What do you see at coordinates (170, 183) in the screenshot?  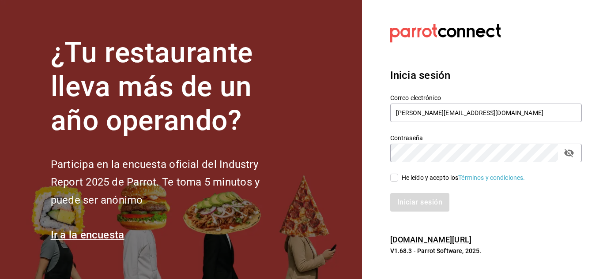 I see `h2: Participa en la encuesta oficial del Industry Report 2025 de Parrot. Te toma 5 minutos y puede se...` at bounding box center [170, 183].